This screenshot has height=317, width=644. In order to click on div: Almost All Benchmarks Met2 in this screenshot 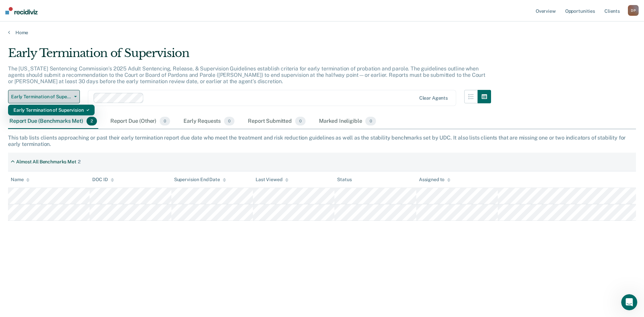, I will do `click(46, 162)`.